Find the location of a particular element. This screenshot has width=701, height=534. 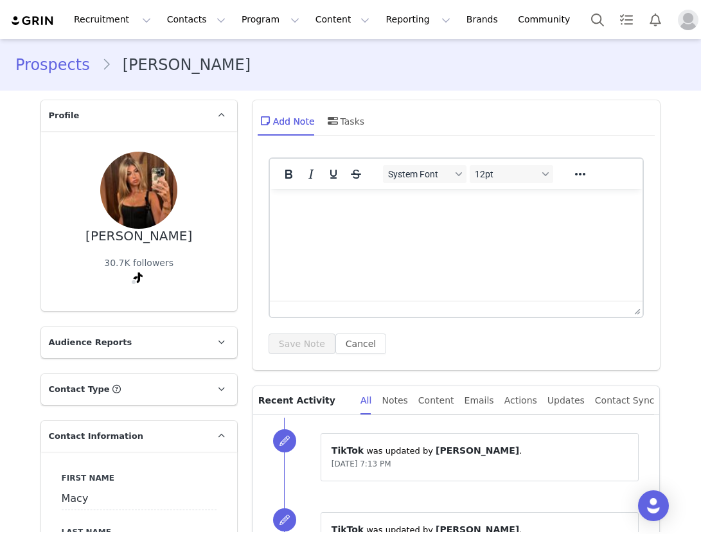

button: Font sizes is located at coordinates (511, 174).